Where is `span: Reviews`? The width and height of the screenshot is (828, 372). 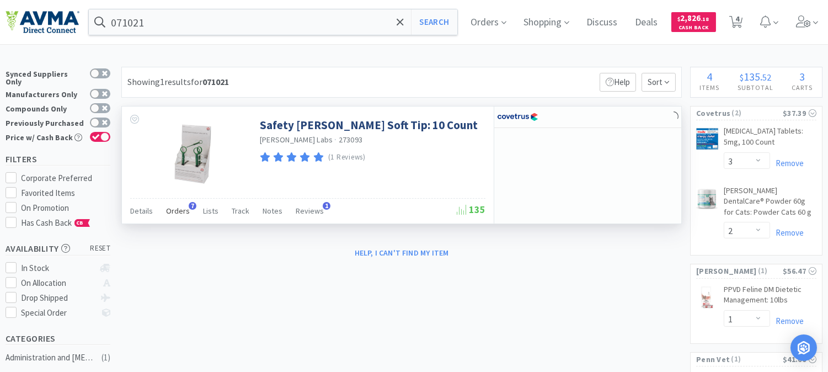
span: Reviews is located at coordinates (309, 211).